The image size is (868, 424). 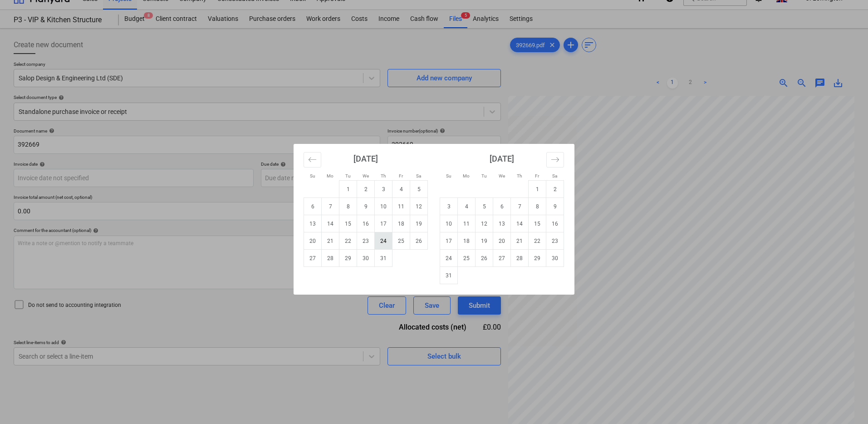 I want to click on td: Tuesday, July 15, 2025, so click(x=348, y=224).